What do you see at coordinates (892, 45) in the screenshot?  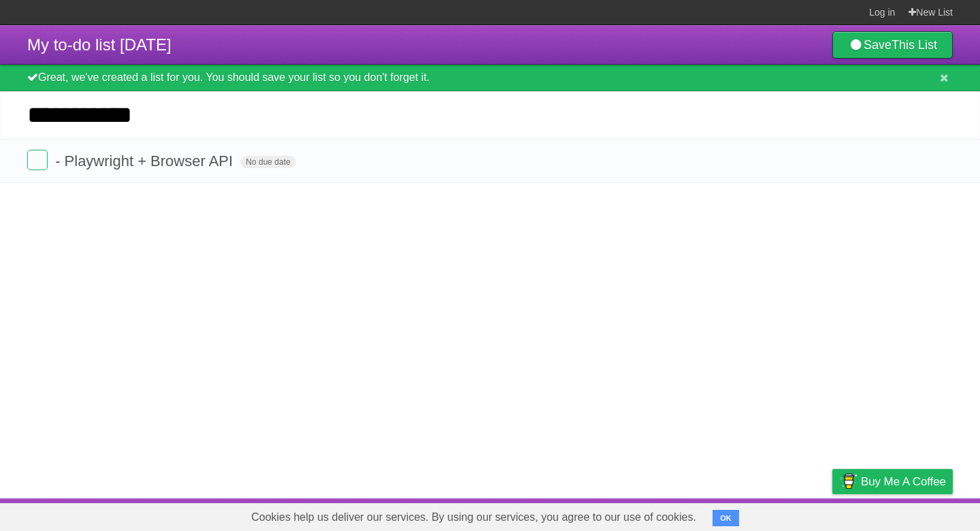 I see `a: SaveThis List` at bounding box center [892, 45].